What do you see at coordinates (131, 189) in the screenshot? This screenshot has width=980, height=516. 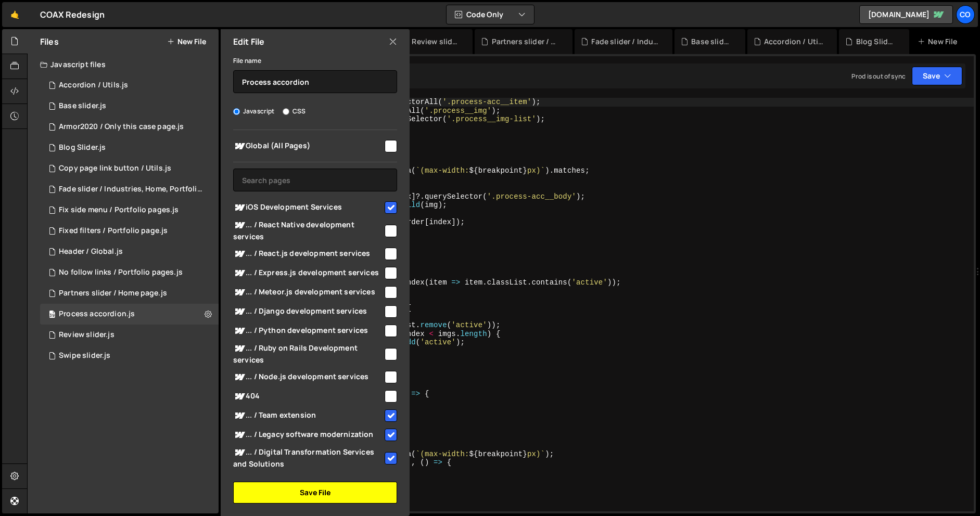 I see `div: 14632/39082.js` at bounding box center [131, 189].